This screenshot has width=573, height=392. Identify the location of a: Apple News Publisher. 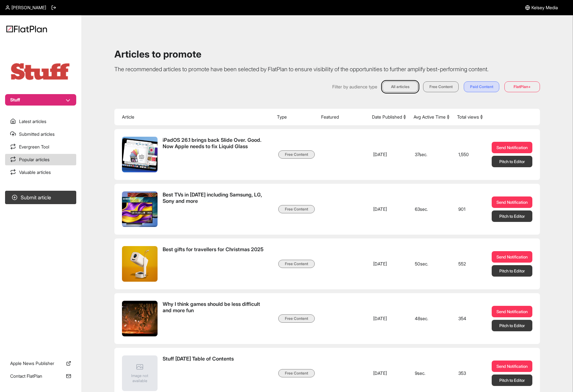
(40, 363).